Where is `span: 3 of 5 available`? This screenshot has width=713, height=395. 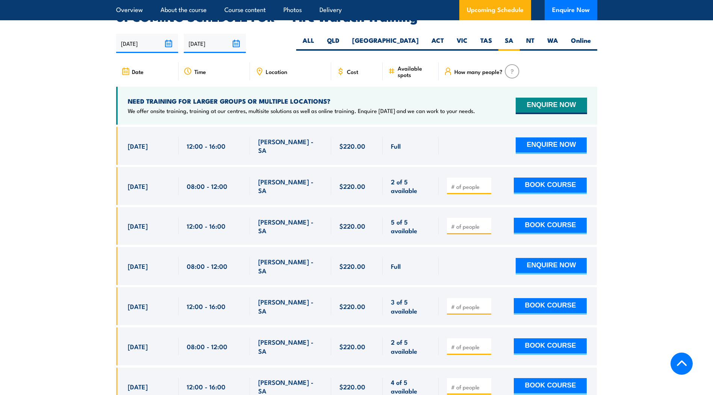
span: 3 of 5 available is located at coordinates (411, 306).